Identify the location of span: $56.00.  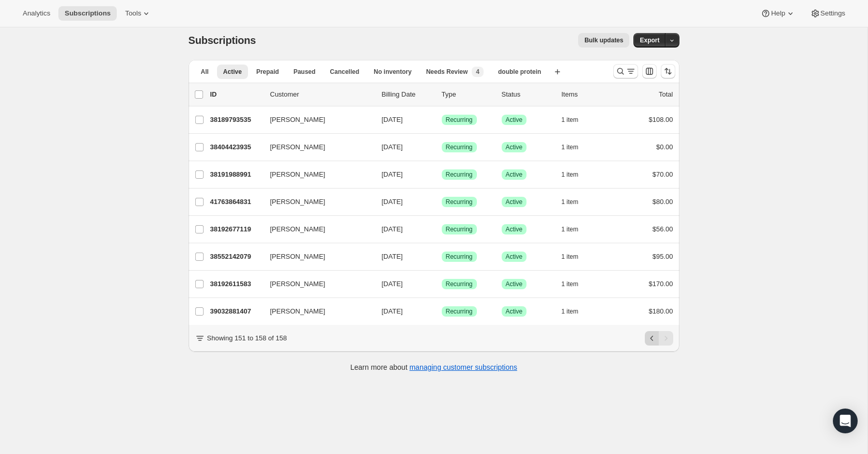
(663, 228).